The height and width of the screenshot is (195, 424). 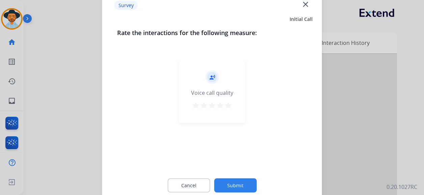 What do you see at coordinates (212, 33) in the screenshot?
I see `h3: Rate the interactions for the following measure:` at bounding box center [212, 33].